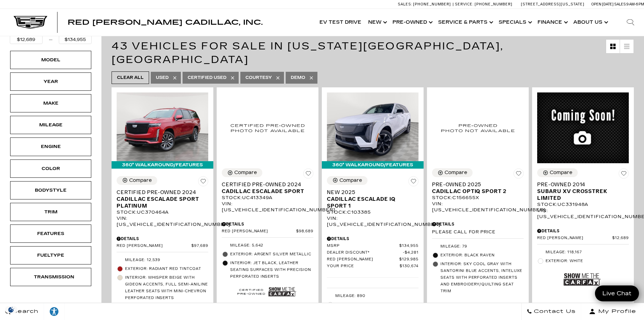  I want to click on a: Your Price $130,674, so click(373, 266).